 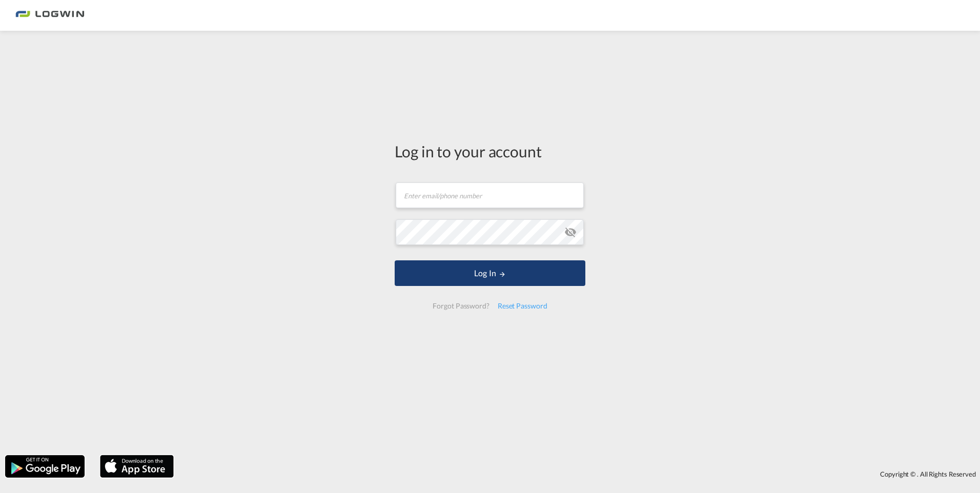 What do you see at coordinates (461, 306) in the screenshot?
I see `div: Forgot Password?` at bounding box center [461, 306].